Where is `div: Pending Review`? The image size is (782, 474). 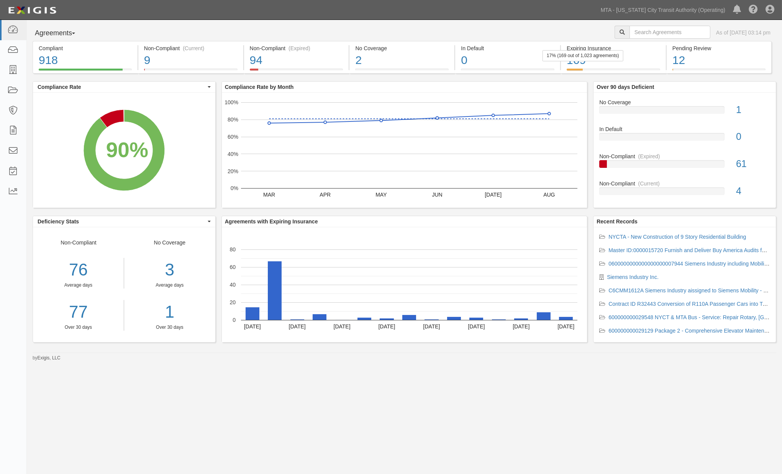 div: Pending Review is located at coordinates (719, 48).